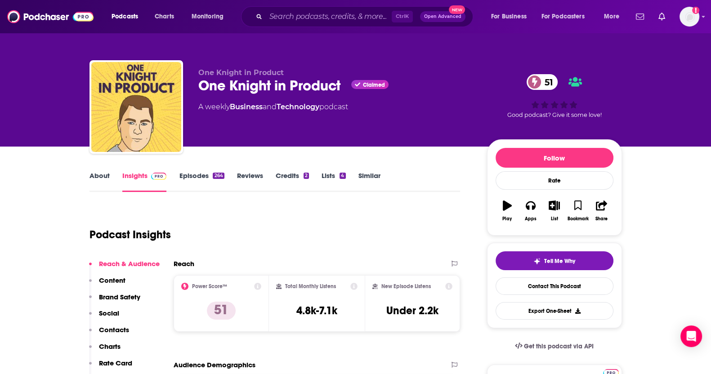 The image size is (711, 374). What do you see at coordinates (601, 219) in the screenshot?
I see `div: Share` at bounding box center [601, 219].